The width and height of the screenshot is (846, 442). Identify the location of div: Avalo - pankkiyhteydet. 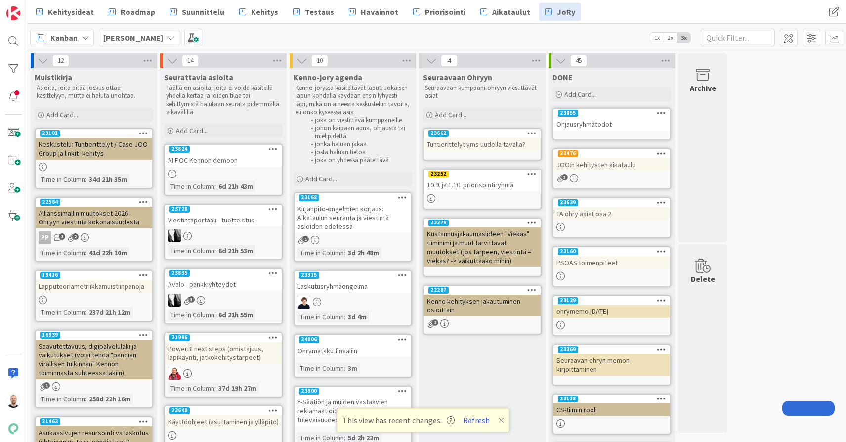
(223, 284).